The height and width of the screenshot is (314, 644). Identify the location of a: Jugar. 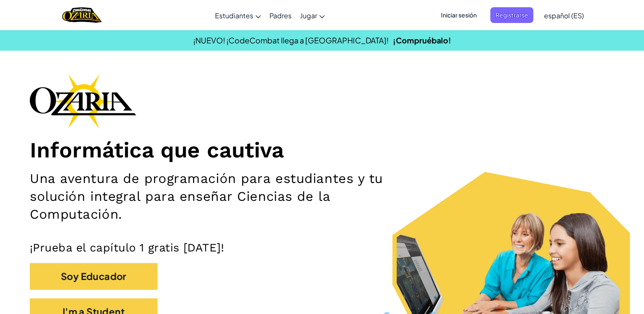
(313, 15).